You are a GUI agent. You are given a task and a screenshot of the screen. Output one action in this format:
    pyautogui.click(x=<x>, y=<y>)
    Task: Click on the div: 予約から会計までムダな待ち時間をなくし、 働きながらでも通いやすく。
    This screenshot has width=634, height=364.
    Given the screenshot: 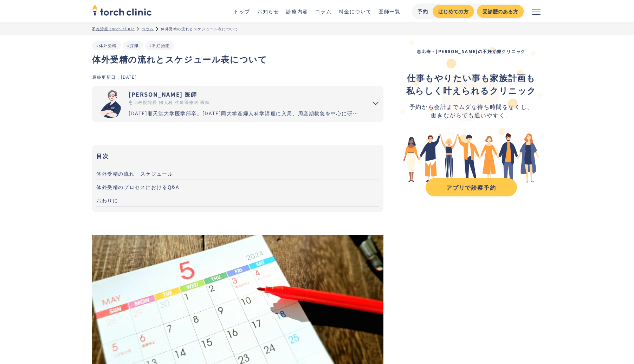 What is the action you would take?
    pyautogui.click(x=471, y=111)
    